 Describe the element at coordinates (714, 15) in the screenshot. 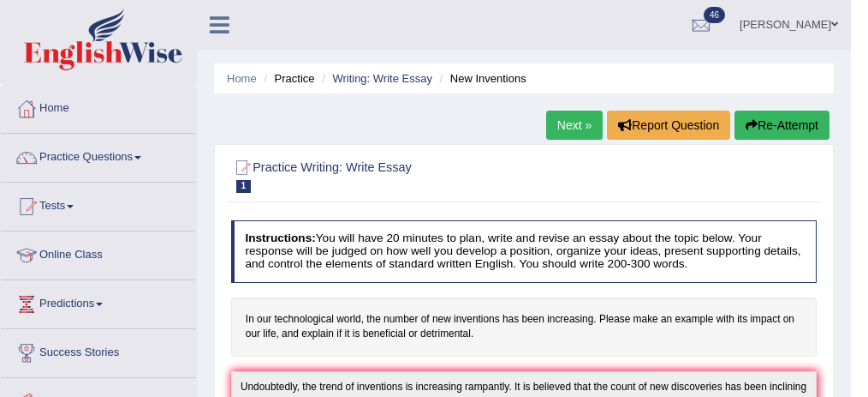

I see `span: 46` at that location.